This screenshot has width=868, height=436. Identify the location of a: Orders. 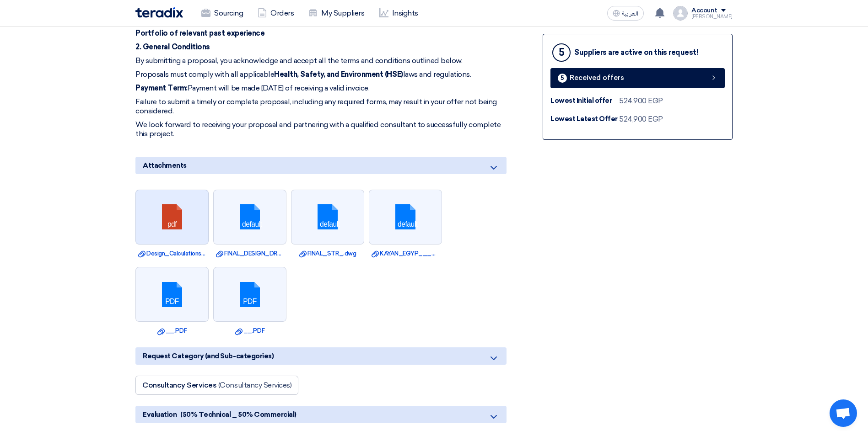
(276, 13).